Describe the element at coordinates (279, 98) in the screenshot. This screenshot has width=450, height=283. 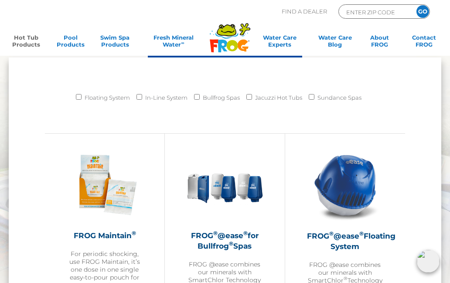
I see `label: Jacuzzi Hot Tubs` at that location.